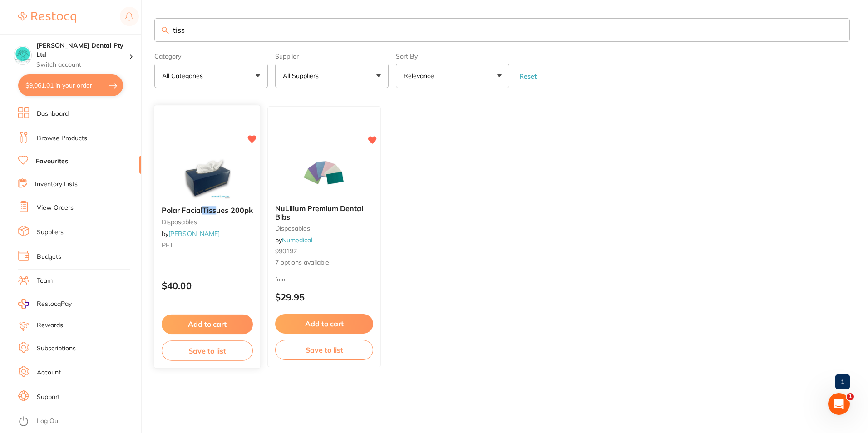 The image size is (868, 433). Describe the element at coordinates (211, 76) in the screenshot. I see `button: All Categories` at that location.